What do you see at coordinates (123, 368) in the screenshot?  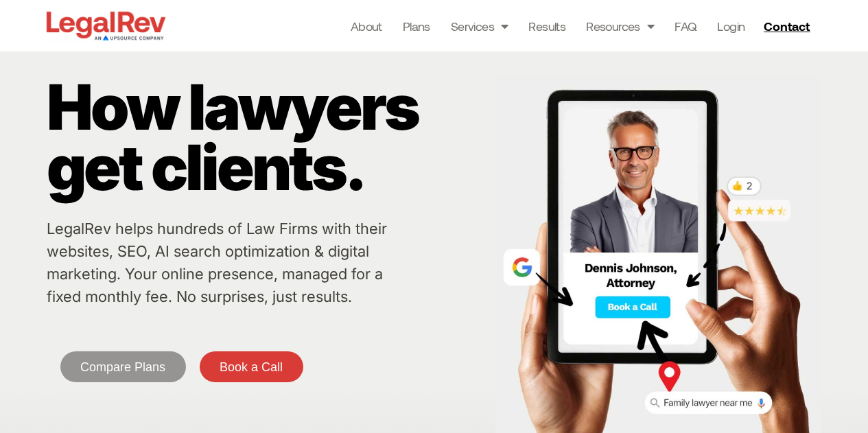 I see `span: Compare Plans` at bounding box center [123, 368].